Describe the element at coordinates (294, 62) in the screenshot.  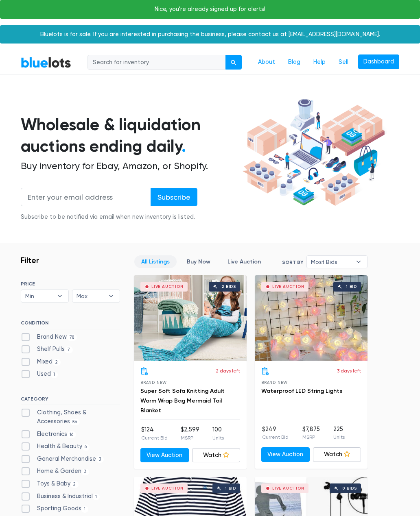
I see `a: Blog` at that location.